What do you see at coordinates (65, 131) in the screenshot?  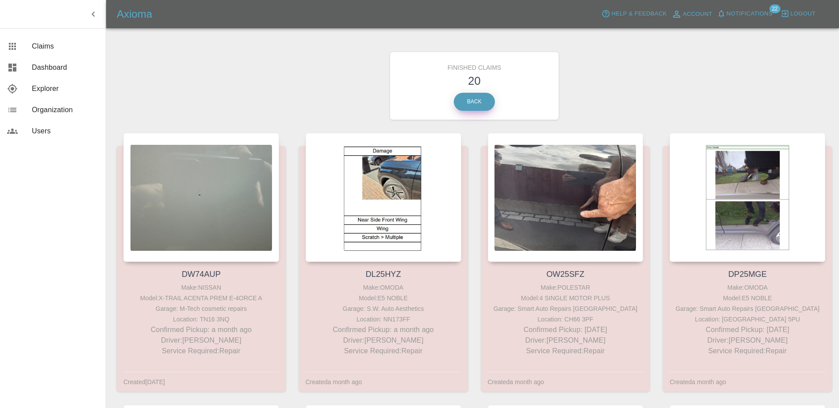 I see `span: Users` at bounding box center [65, 131].